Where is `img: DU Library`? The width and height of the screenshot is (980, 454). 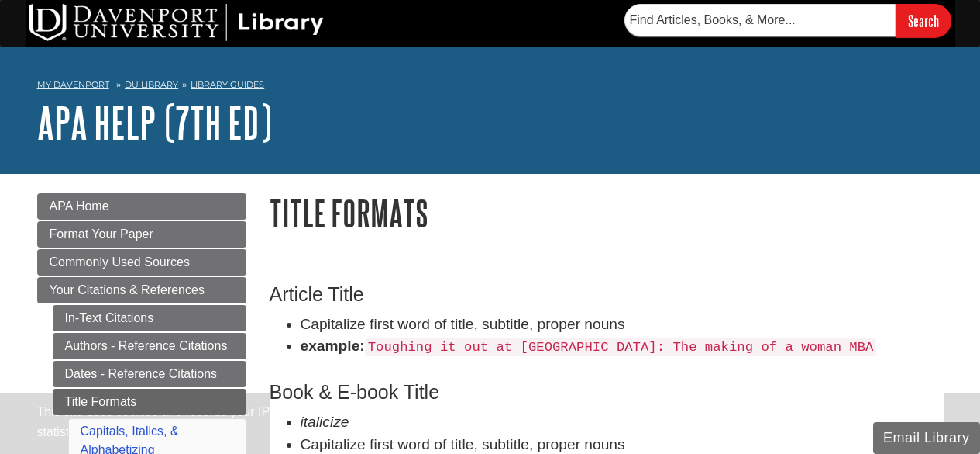
img: DU Library is located at coordinates (176, 22).